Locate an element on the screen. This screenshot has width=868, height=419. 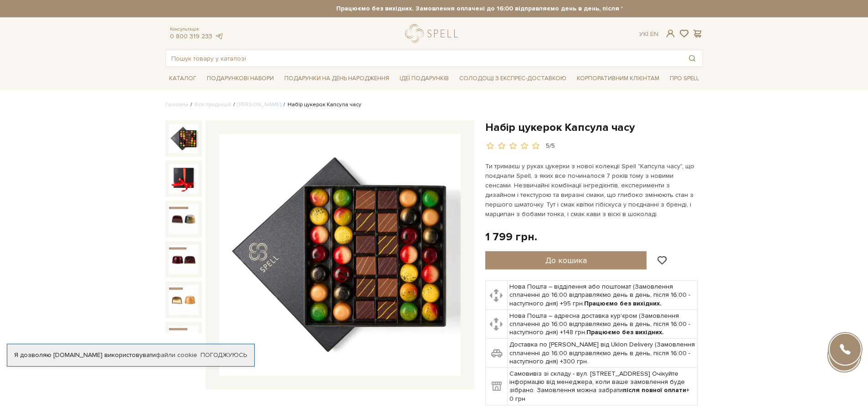
button: Пошук товару у каталозі is located at coordinates (692, 58).